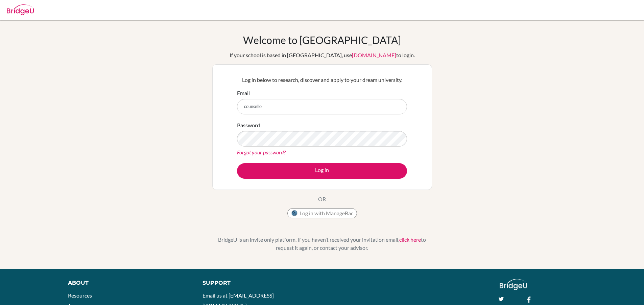 Image resolution: width=644 pixels, height=305 pixels. What do you see at coordinates (322, 199) in the screenshot?
I see `p: OR` at bounding box center [322, 199].